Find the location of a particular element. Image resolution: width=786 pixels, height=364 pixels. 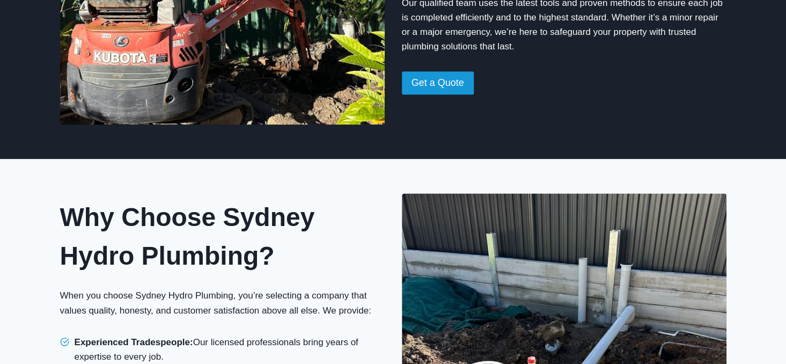

h2: Why Choose Sydney Hydro Plumbing? is located at coordinates (222, 237).